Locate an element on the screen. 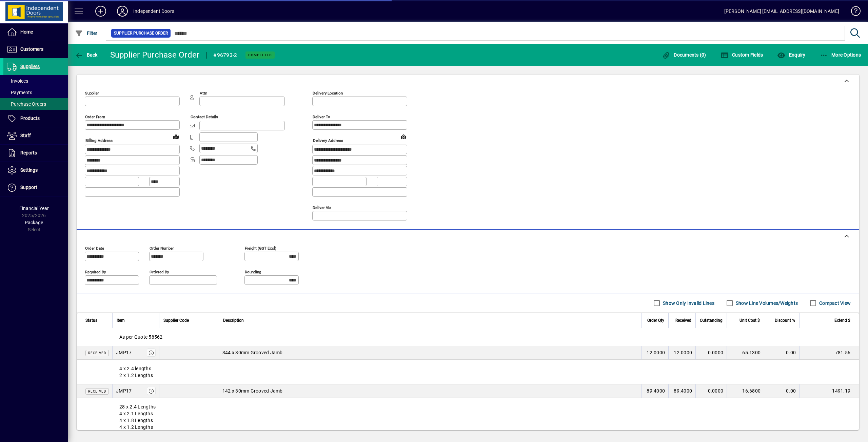 This screenshot has height=442, width=868. td: 16.6800 is located at coordinates (745, 392).